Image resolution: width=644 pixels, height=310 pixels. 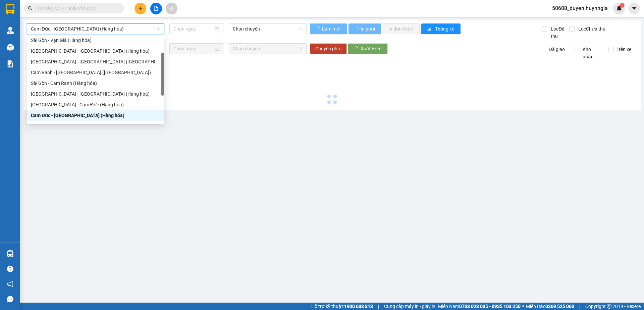 What do you see at coordinates (592, 53) in the screenshot?
I see `span: Kho nhận` at bounding box center [592, 53].